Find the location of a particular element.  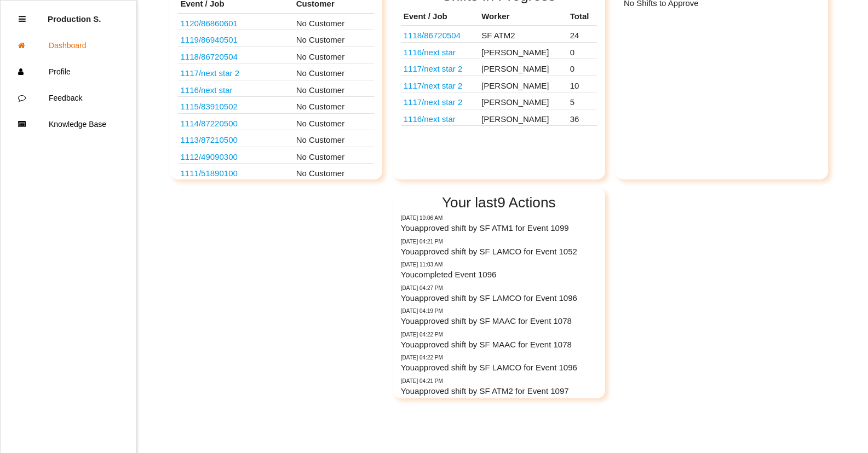

a: 1120/86860601 is located at coordinates (209, 23).